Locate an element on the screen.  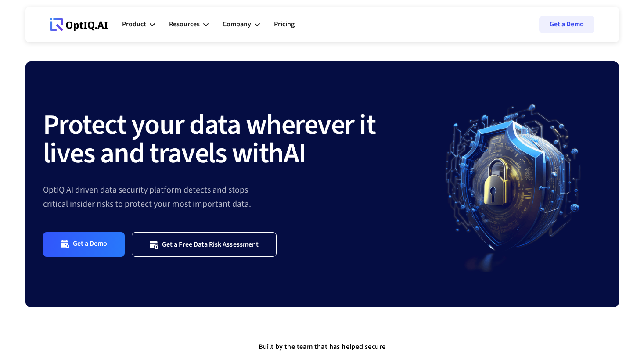
a: Get a Free Data Risk Assessment is located at coordinates (205, 243).